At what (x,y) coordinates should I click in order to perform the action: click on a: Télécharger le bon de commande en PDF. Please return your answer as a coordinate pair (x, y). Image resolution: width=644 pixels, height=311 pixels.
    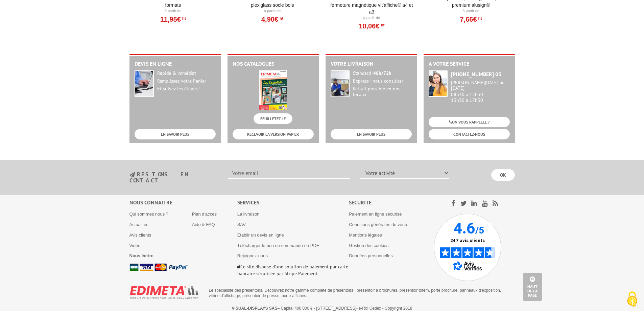
    Looking at the image, I should click on (278, 245).